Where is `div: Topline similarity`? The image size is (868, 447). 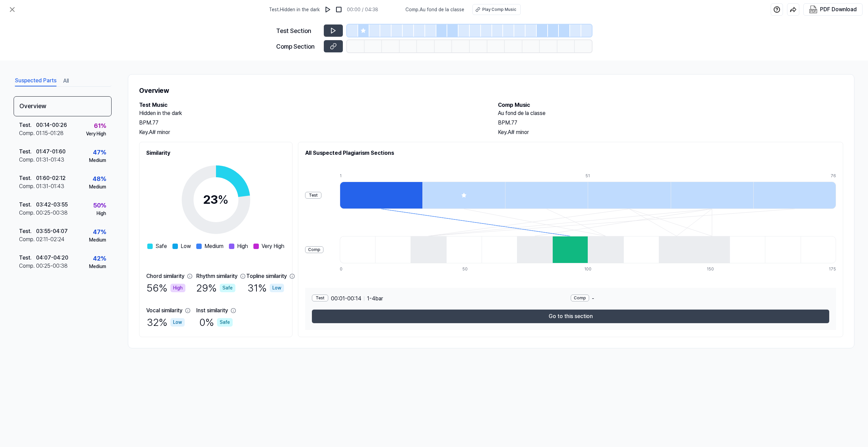 div: Topline similarity is located at coordinates (266, 276).